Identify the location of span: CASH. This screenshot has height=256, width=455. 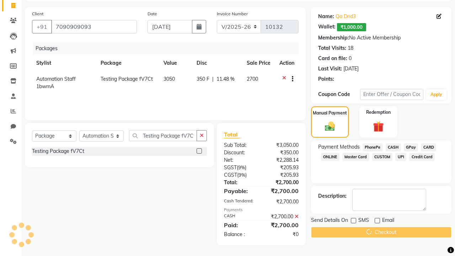
(393, 147).